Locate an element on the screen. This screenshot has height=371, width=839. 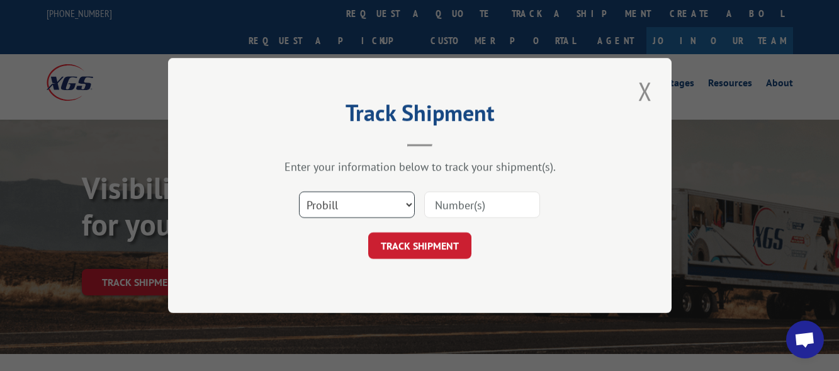
a: Open chat is located at coordinates (805, 339).